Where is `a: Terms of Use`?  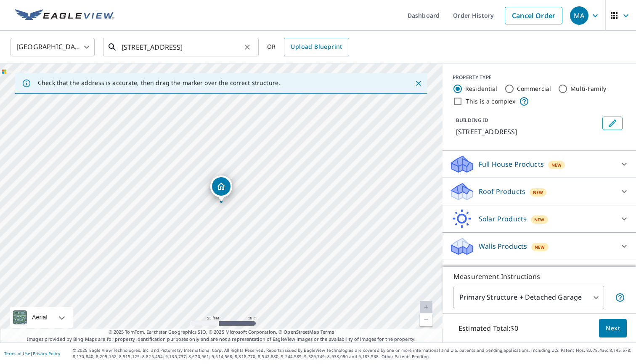 a: Terms of Use is located at coordinates (17, 353).